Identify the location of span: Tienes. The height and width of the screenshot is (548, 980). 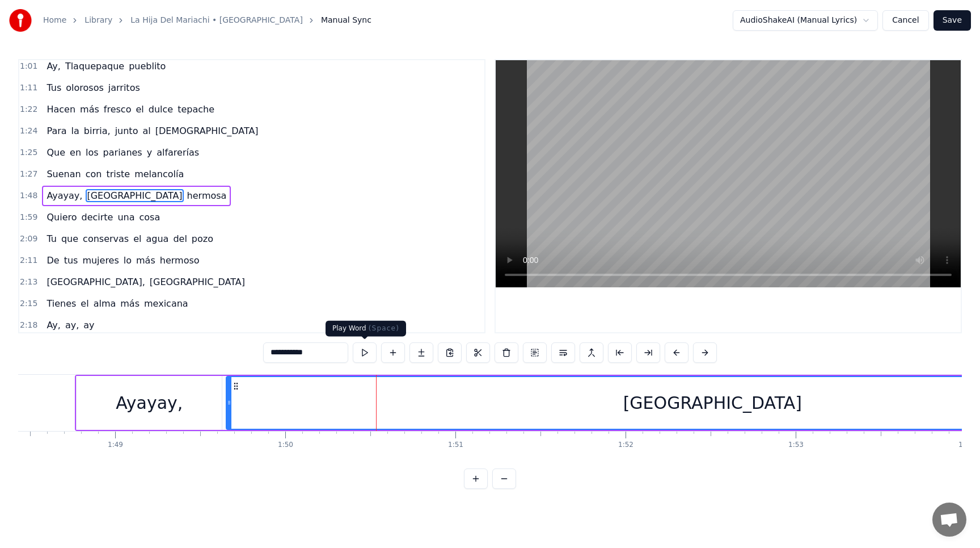
(61, 303).